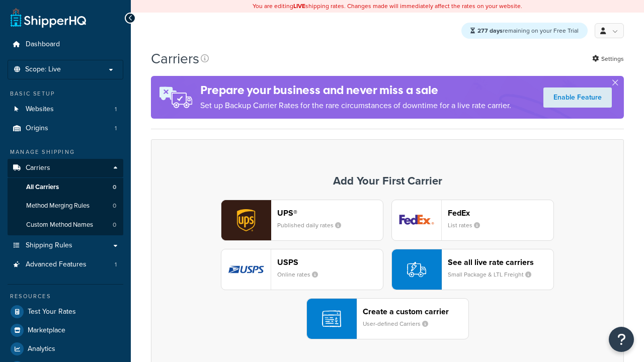 The image size is (644, 362). Describe the element at coordinates (58, 206) in the screenshot. I see `span: Method Merging Rules` at that location.